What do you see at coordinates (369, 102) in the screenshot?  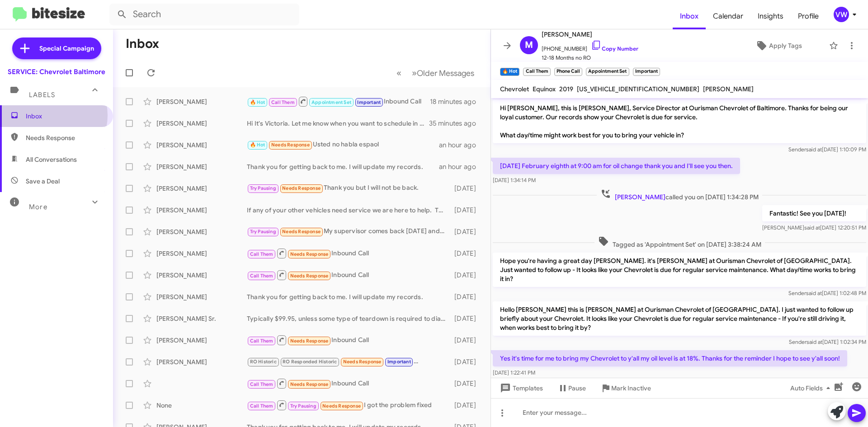 I see `span: Important` at bounding box center [369, 102].